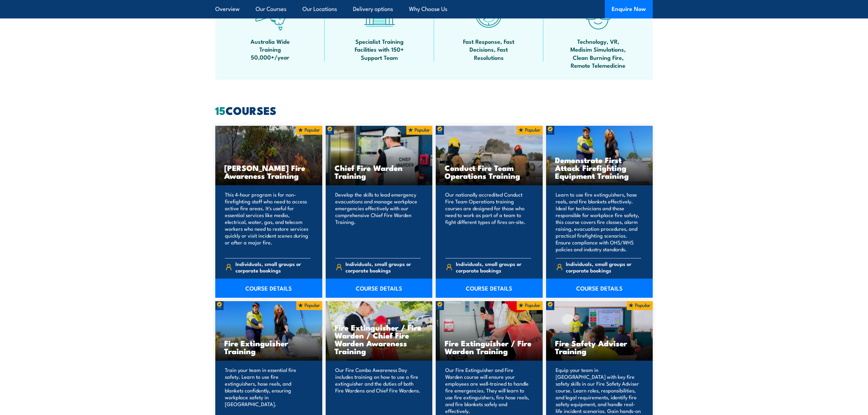 The height and width of the screenshot is (415, 868). What do you see at coordinates (489, 49) in the screenshot?
I see `span: Fast Response, Fast Decisions, Fast Resolutions` at bounding box center [489, 49].